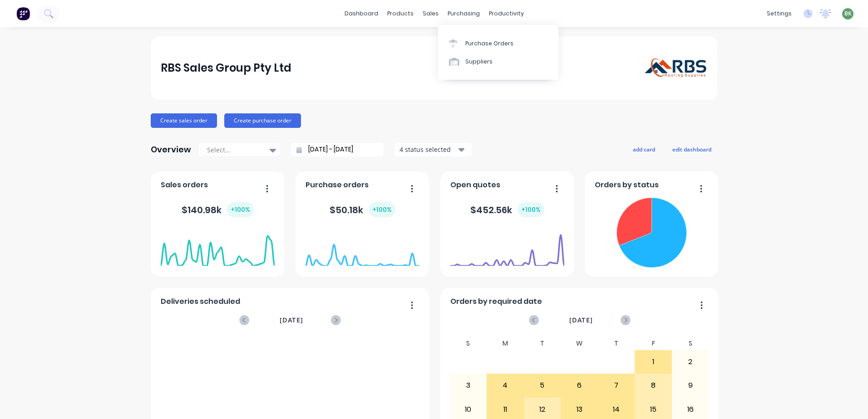 This screenshot has width=868, height=419. What do you see at coordinates (184, 120) in the screenshot?
I see `button: Create sales order` at bounding box center [184, 120].